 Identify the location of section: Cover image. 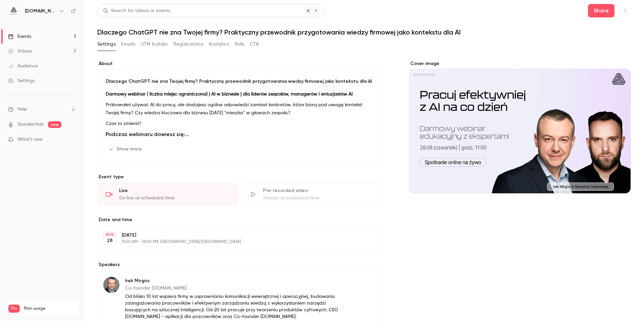
(520, 127).